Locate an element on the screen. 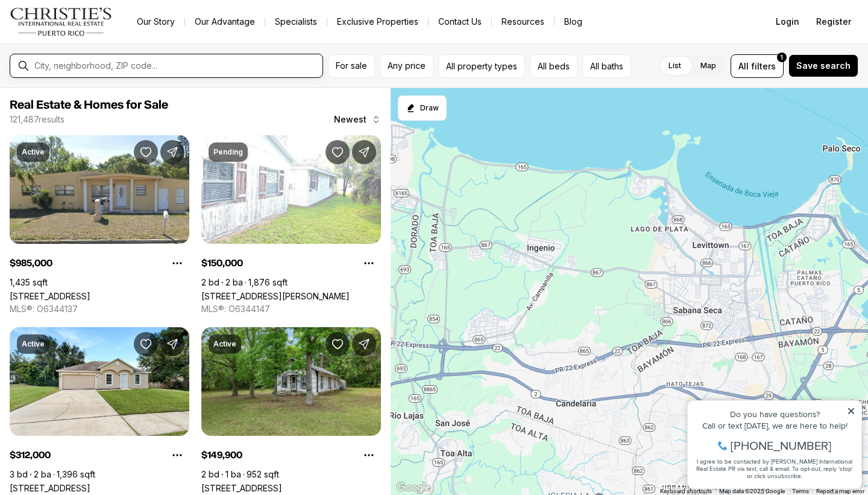 The width and height of the screenshot is (868, 495). button: All beds is located at coordinates (553, 66).